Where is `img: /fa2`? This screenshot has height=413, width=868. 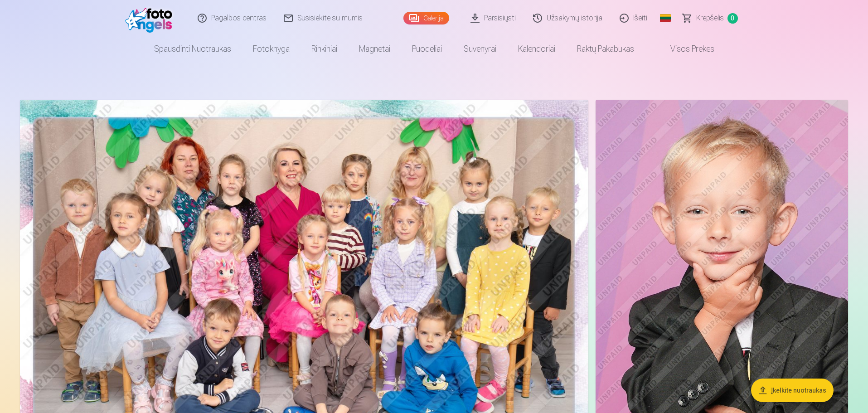 img: /fa2 is located at coordinates (151, 18).